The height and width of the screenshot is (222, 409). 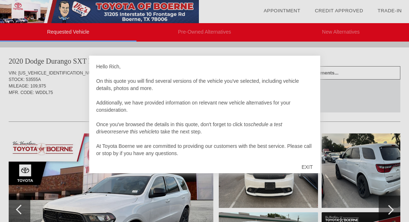 I want to click on em: schedule a test drive, so click(x=189, y=128).